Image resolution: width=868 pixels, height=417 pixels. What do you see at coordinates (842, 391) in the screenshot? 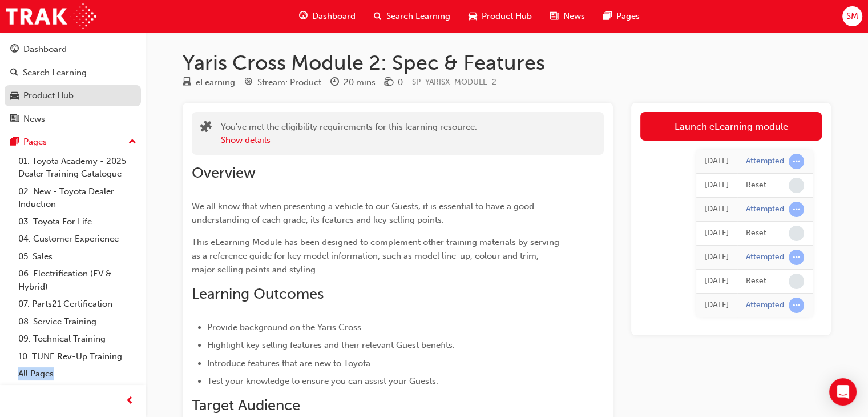
I see `div: Open Intercom Messenger` at bounding box center [842, 391].